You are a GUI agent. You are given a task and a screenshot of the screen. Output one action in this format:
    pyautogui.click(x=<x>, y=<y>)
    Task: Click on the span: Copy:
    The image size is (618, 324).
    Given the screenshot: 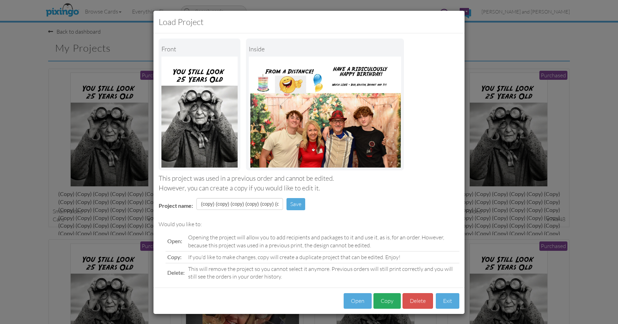 What is the action you would take?
    pyautogui.click(x=174, y=256)
    